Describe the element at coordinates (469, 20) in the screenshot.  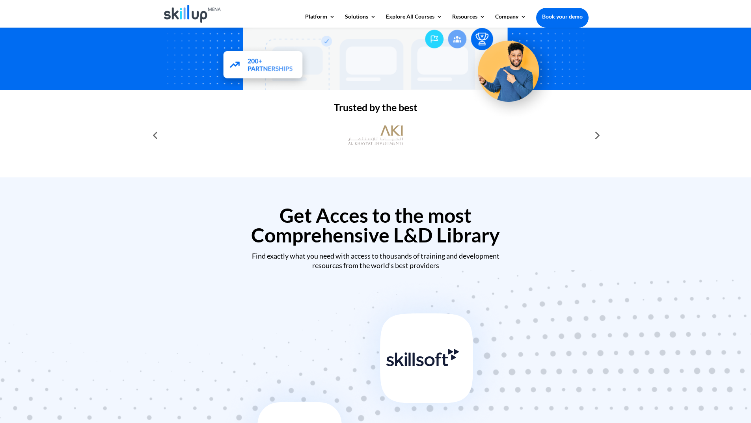
I see `a: Resources` at that location.